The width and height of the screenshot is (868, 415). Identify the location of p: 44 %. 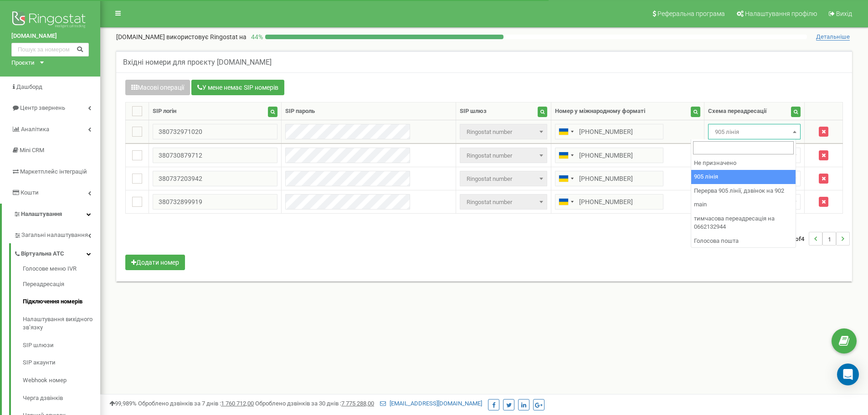
(256, 37).